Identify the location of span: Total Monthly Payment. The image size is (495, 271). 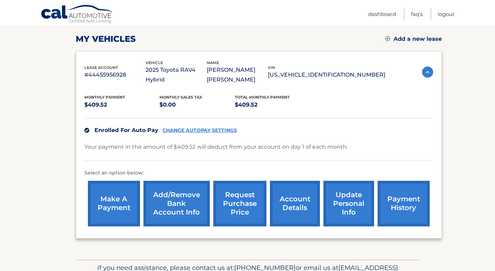
(263, 97).